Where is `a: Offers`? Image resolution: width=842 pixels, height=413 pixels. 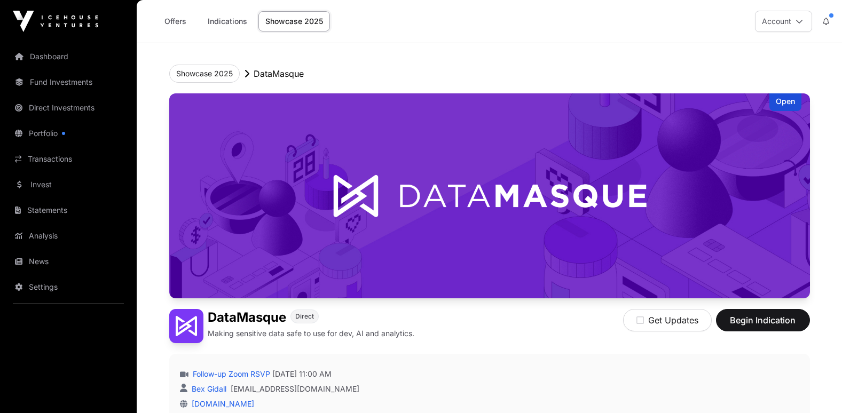 a: Offers is located at coordinates (175, 21).